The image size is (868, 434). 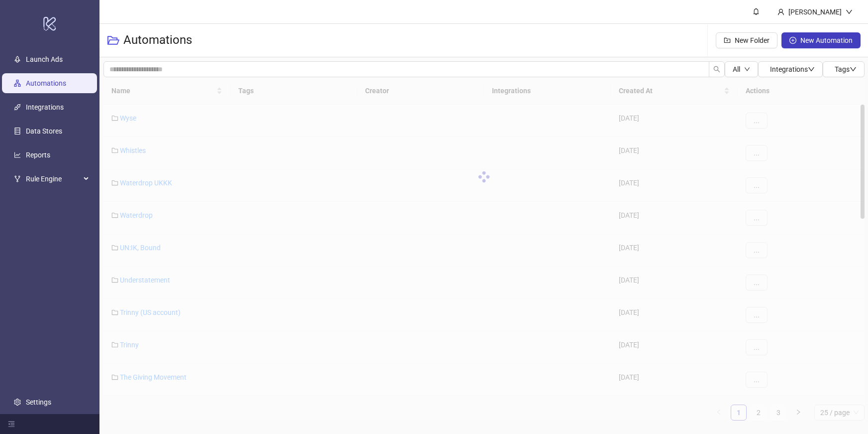 I want to click on button: New Automation, so click(x=821, y=40).